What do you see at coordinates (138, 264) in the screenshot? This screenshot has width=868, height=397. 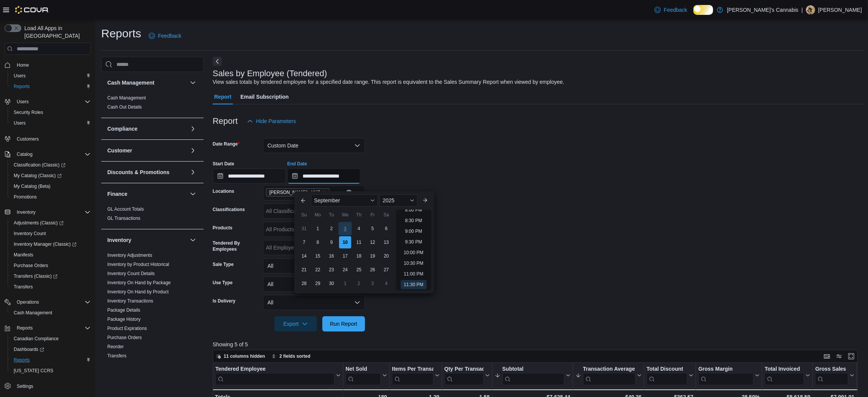 I see `span: Inventory by Product Historical` at bounding box center [138, 264].